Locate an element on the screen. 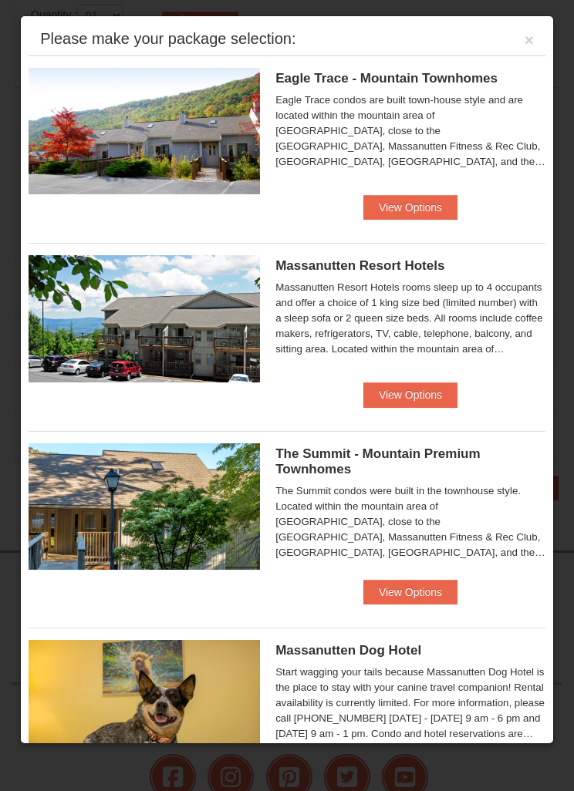 This screenshot has width=574, height=791. img: 27428181-5-81c892a3.jpg is located at coordinates (144, 703).